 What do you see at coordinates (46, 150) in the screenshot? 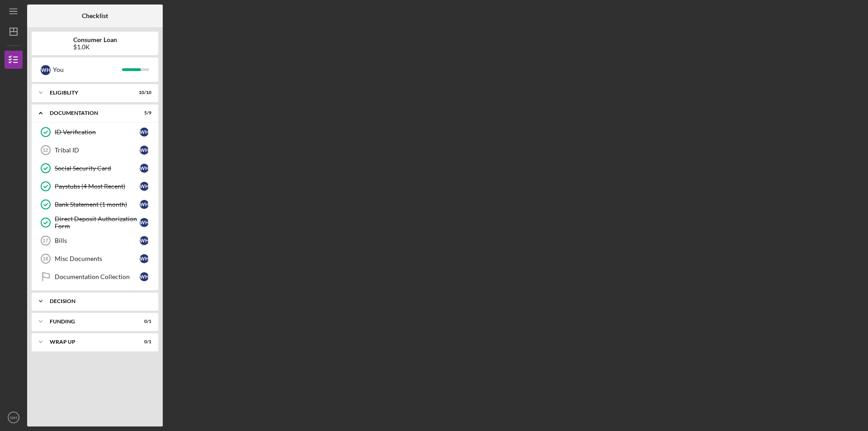
I see `tspan: 12` at bounding box center [46, 150].